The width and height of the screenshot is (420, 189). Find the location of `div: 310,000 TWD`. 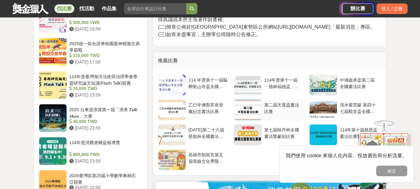

div: 310,000 TWD is located at coordinates (105, 55).